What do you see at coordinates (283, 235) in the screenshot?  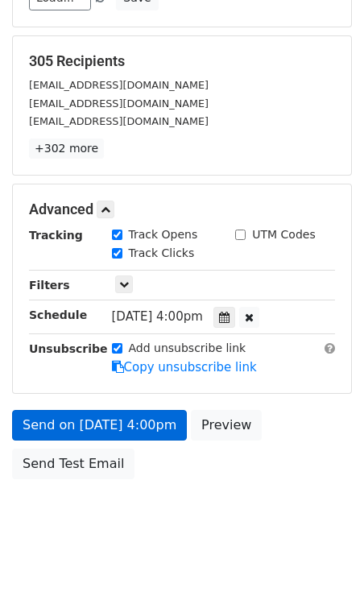 I see `label: UTM Codes` at bounding box center [283, 235].